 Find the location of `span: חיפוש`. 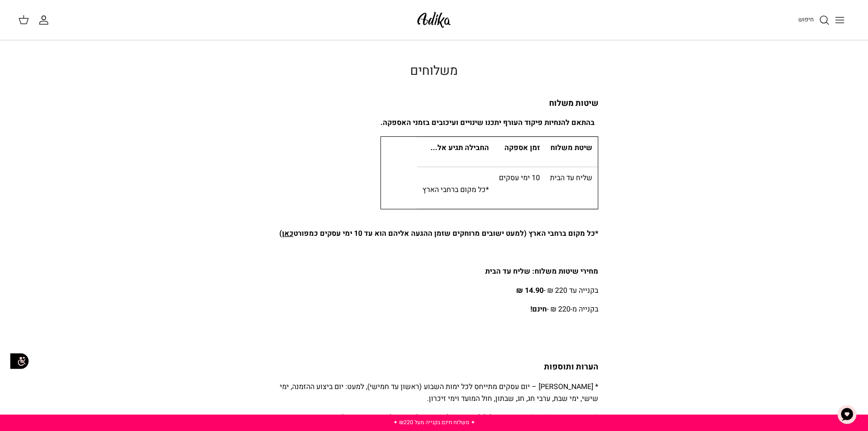

span: חיפוש is located at coordinates (806, 19).